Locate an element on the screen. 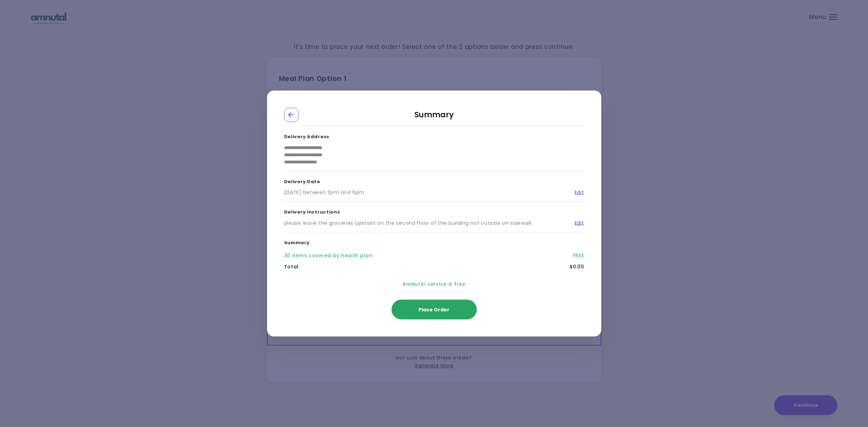 The image size is (868, 427). span: Place Order is located at coordinates (434, 309).